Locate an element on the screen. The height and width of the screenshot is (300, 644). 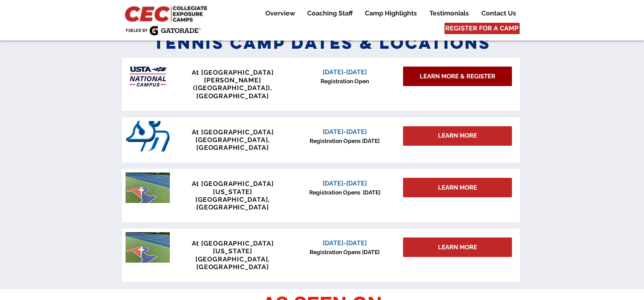
img: USTA Campus image_edited.jpg is located at coordinates (148, 77).